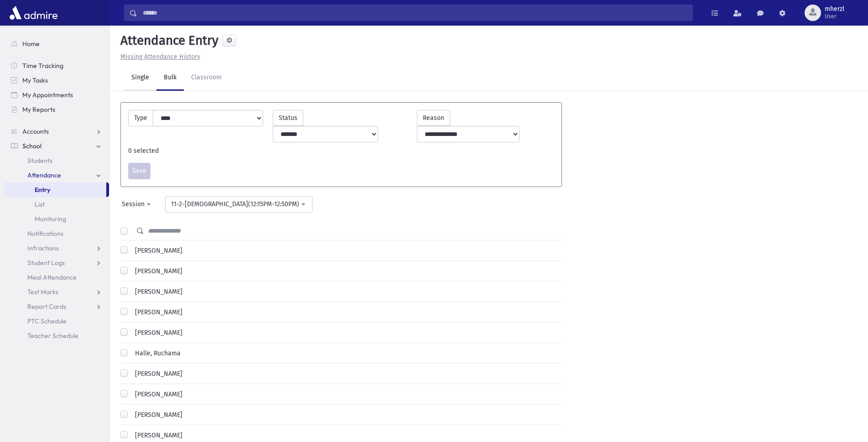 This screenshot has width=868, height=442. I want to click on a: My Tasks, so click(56, 80).